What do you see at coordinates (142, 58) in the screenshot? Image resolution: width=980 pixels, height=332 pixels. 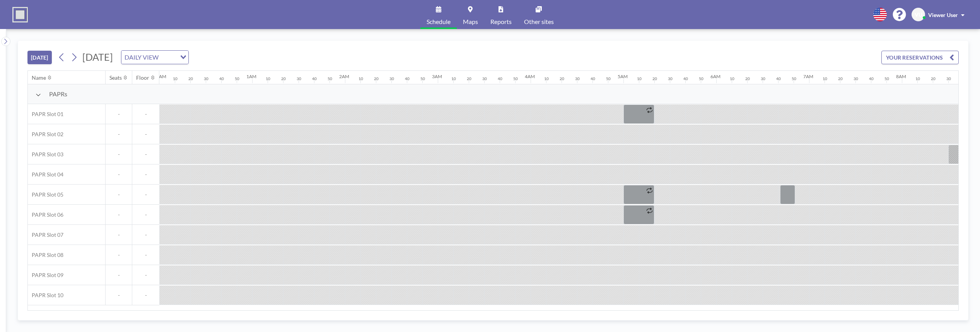 I see `span: DAILY VIEW` at bounding box center [142, 58].